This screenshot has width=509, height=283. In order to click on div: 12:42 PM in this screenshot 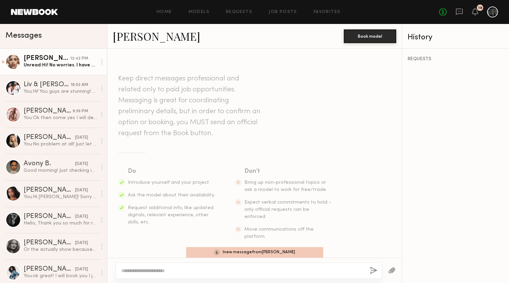, I will do `click(79, 59)`.